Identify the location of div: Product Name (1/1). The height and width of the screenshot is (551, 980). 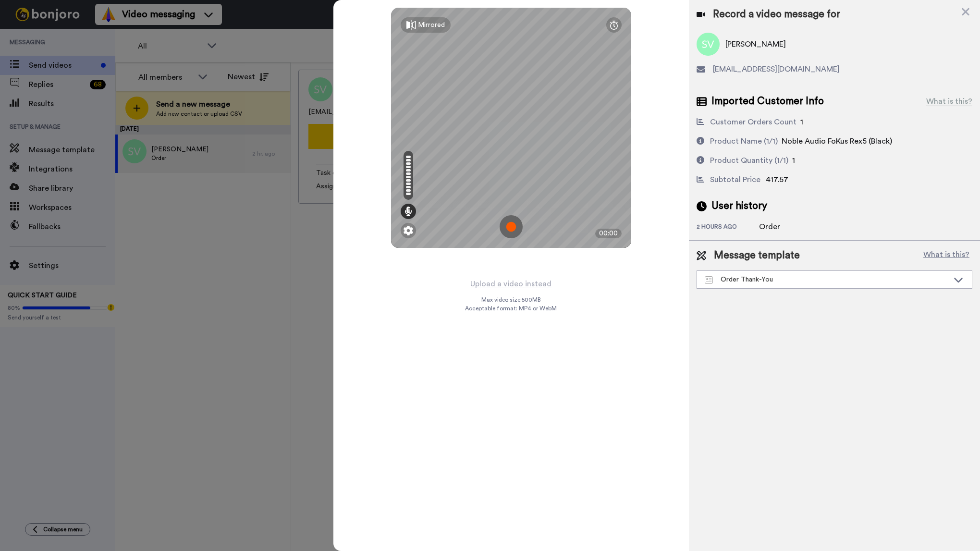
(743, 142).